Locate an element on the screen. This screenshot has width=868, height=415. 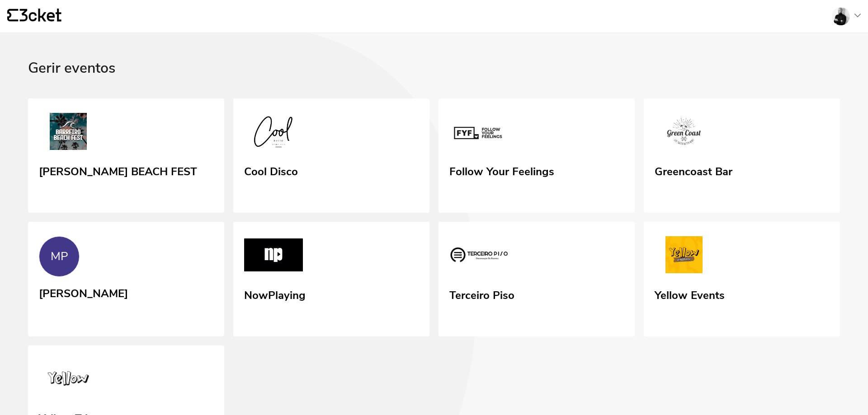
img: BARREIRO BEACH FEST is located at coordinates (68, 133).